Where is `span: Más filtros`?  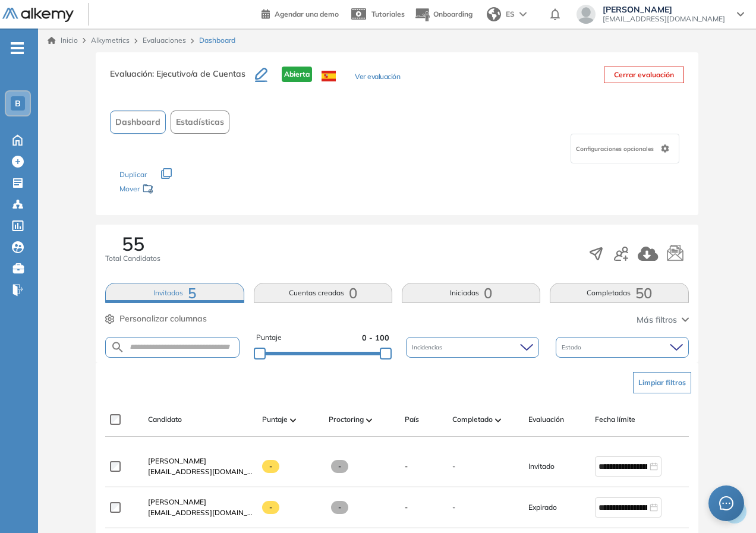 span: Más filtros is located at coordinates (657, 320).